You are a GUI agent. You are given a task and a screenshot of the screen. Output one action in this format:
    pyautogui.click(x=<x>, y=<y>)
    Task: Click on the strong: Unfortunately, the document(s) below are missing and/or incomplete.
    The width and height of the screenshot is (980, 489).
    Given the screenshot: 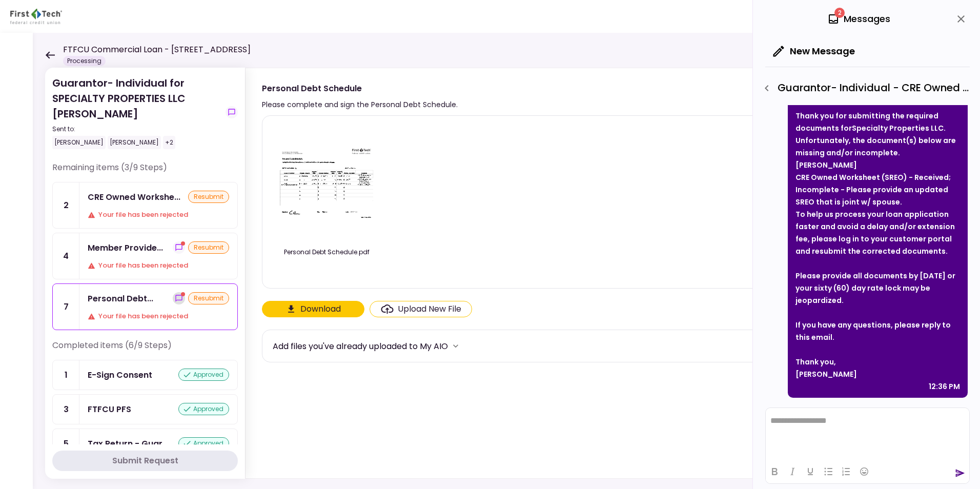 What is the action you would take?
    pyautogui.click(x=876, y=147)
    